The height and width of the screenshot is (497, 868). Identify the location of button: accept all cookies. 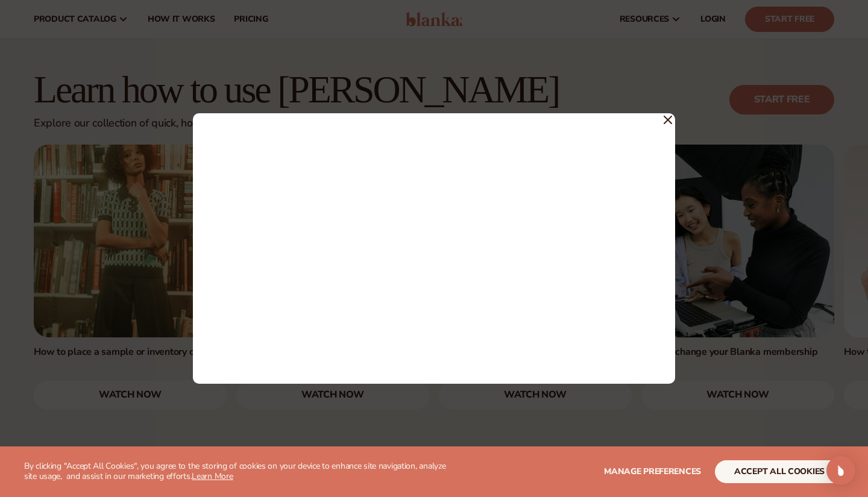
(779, 472).